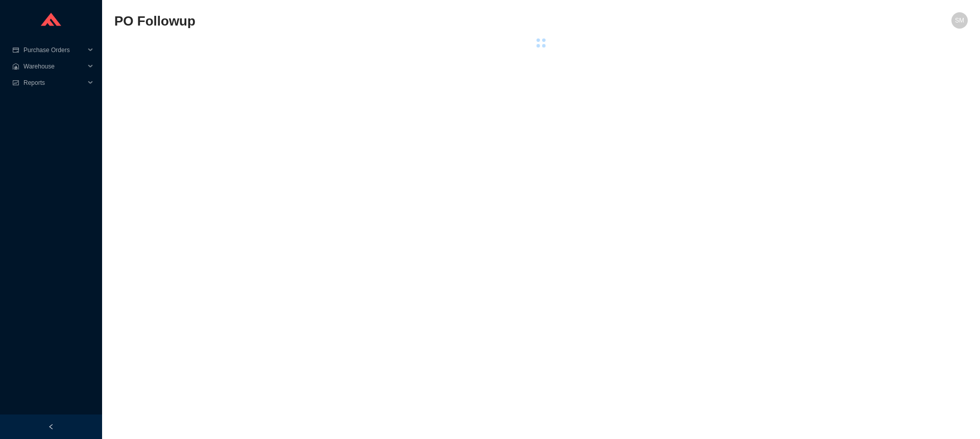 This screenshot has width=980, height=439. Describe the element at coordinates (54, 66) in the screenshot. I see `span: Warehouse` at that location.